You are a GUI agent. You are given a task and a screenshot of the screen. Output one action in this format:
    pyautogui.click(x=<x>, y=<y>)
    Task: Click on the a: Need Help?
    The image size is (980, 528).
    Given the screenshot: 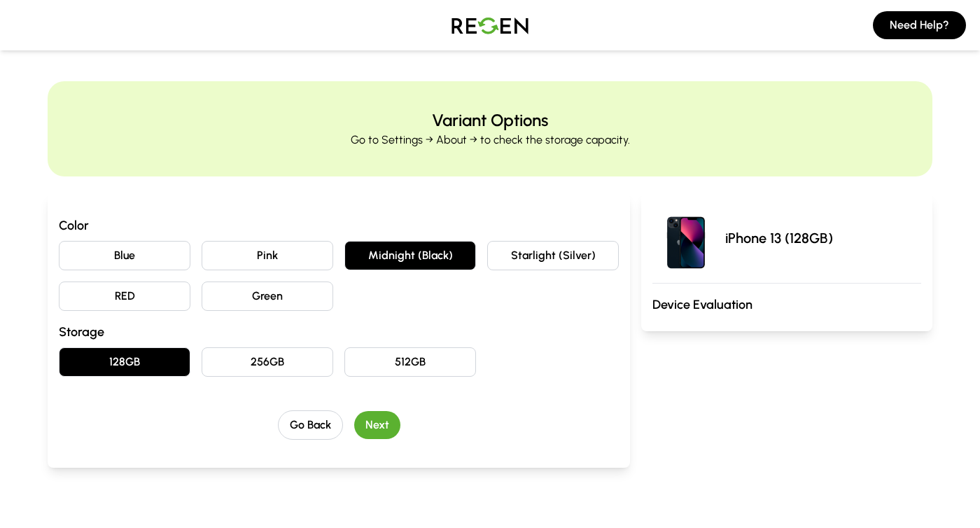 What is the action you would take?
    pyautogui.click(x=919, y=26)
    